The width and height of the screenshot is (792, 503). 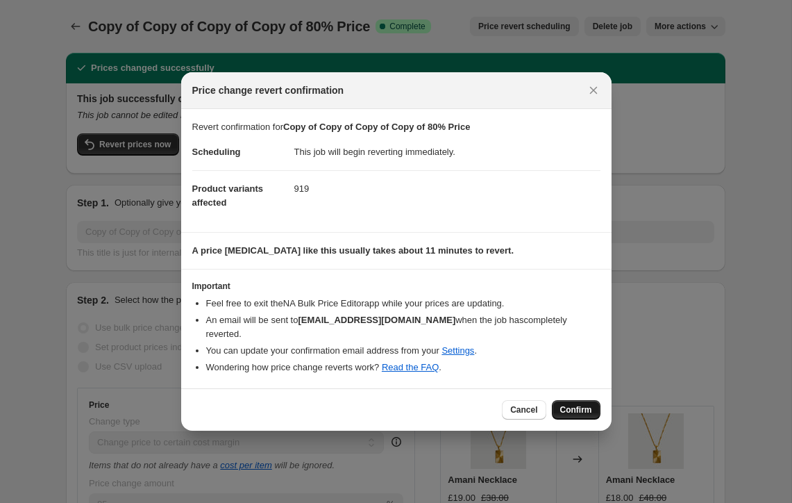 I want to click on dd: This job will begin reverting immediately., so click(x=447, y=152).